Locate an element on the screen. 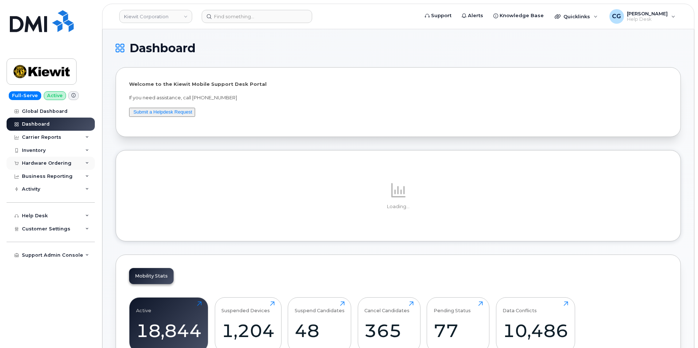 The width and height of the screenshot is (698, 348). p: Welcome to the Kiewit Mobile Support Desk Portal is located at coordinates (398, 84).